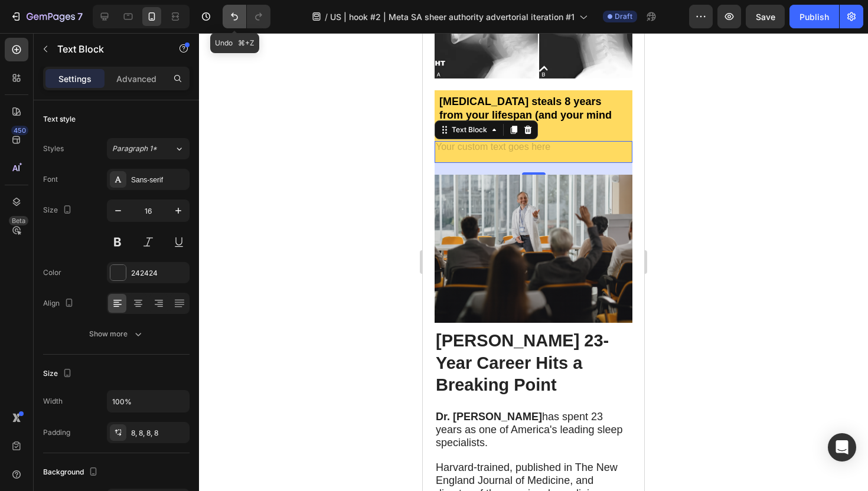 The height and width of the screenshot is (491, 868). What do you see at coordinates (104, 448) in the screenshot?
I see `span: Harvard-trained, published in The New England Journal of Medicine, and director of three major sl...` at bounding box center [104, 448].